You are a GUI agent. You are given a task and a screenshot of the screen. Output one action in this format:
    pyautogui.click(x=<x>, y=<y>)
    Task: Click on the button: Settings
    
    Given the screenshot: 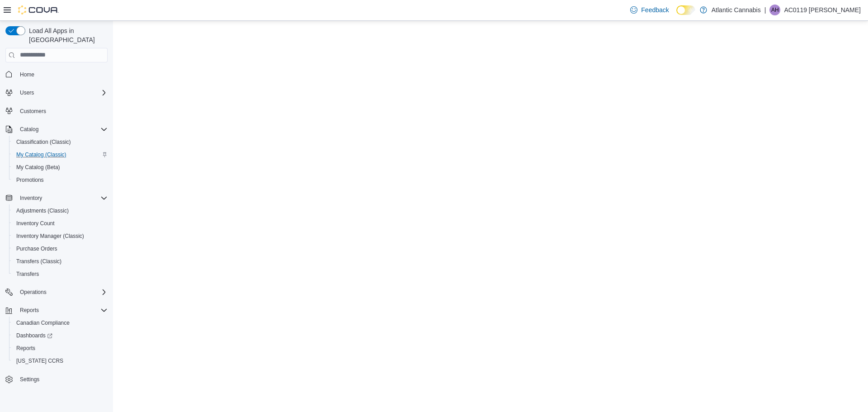 What is the action you would take?
    pyautogui.click(x=57, y=379)
    